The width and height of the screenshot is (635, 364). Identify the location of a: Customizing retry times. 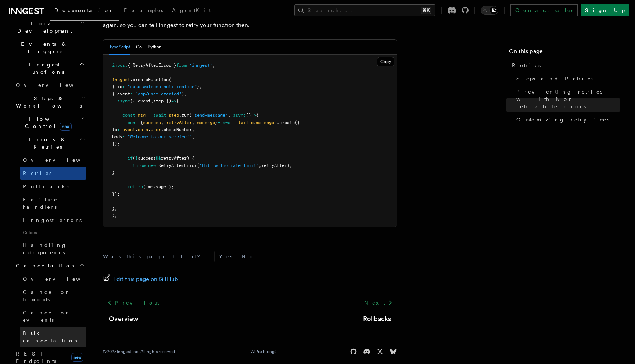
(567, 119).